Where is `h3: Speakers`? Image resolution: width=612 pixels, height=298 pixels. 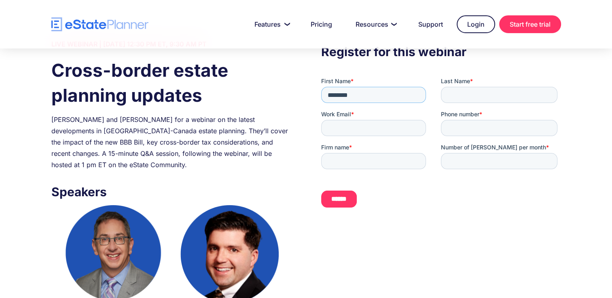 h3: Speakers is located at coordinates (171, 192).